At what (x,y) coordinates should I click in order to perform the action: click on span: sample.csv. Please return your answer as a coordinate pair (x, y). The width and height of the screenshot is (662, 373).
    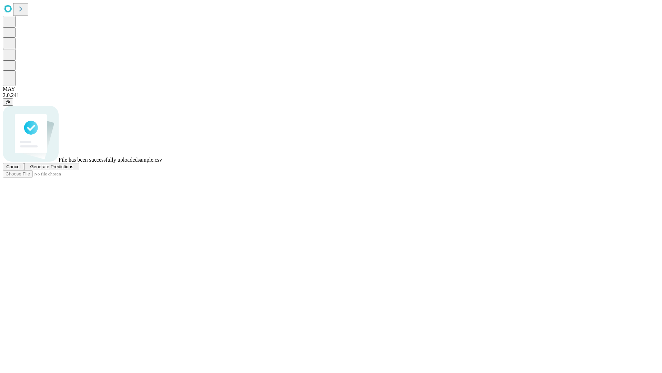
    Looking at the image, I should click on (150, 159).